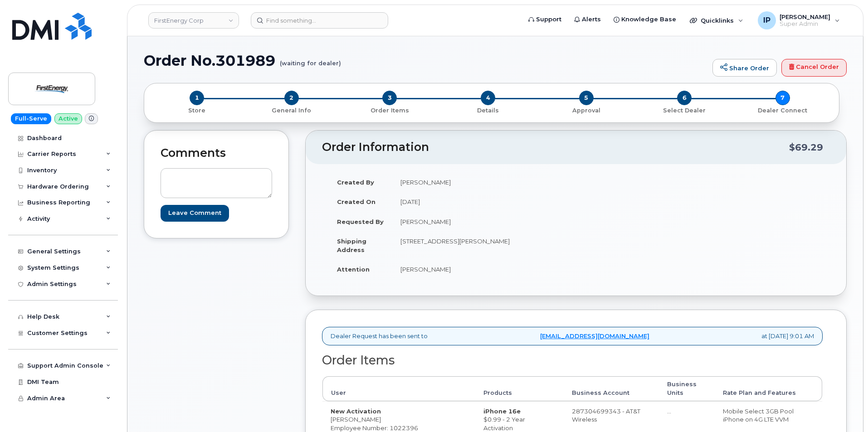 This screenshot has width=868, height=432. Describe the element at coordinates (586, 98) in the screenshot. I see `span: 5` at that location.